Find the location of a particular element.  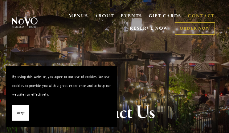

span: Okay! is located at coordinates (21, 113).